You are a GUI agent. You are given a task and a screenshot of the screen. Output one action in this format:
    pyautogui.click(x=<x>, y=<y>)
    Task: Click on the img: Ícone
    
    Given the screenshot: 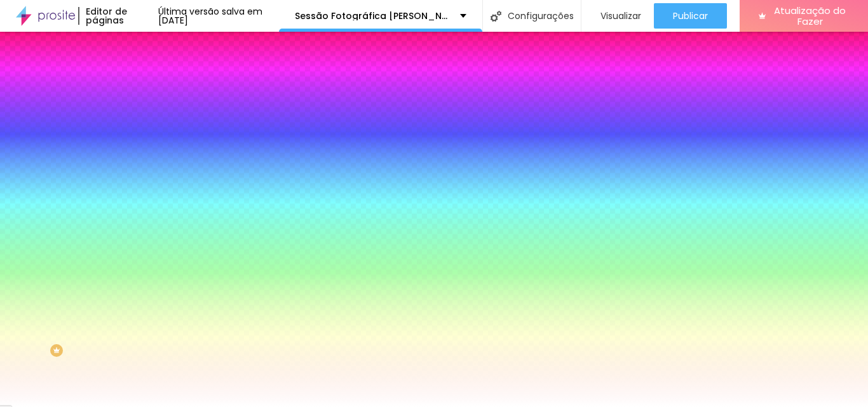 What is the action you would take?
    pyautogui.click(x=496, y=16)
    